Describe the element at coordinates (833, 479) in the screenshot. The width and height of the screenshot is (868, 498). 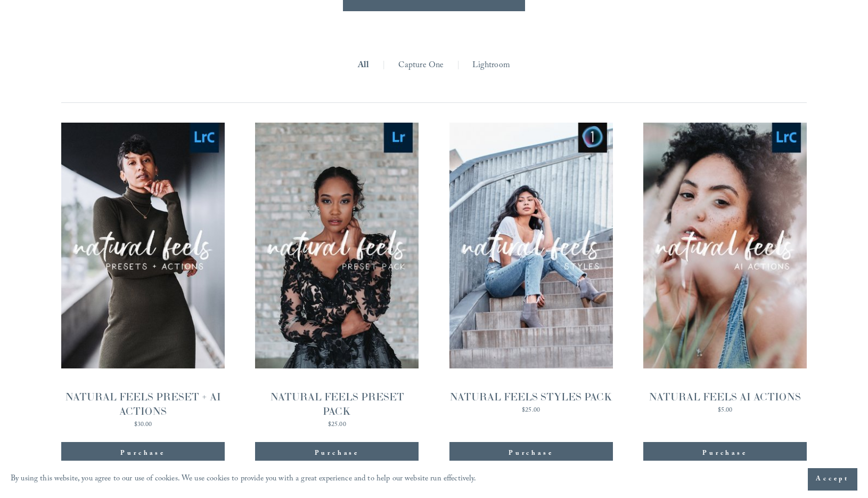
I see `span: Accept` at that location.